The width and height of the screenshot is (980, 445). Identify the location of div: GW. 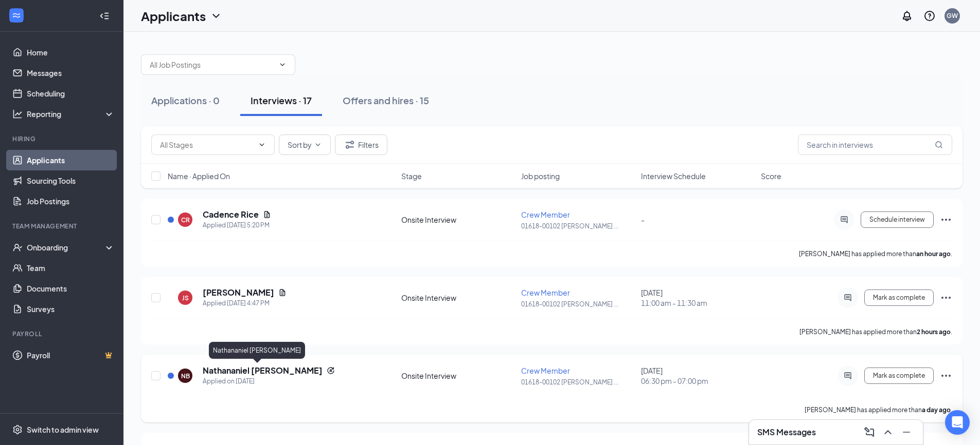
(952, 15).